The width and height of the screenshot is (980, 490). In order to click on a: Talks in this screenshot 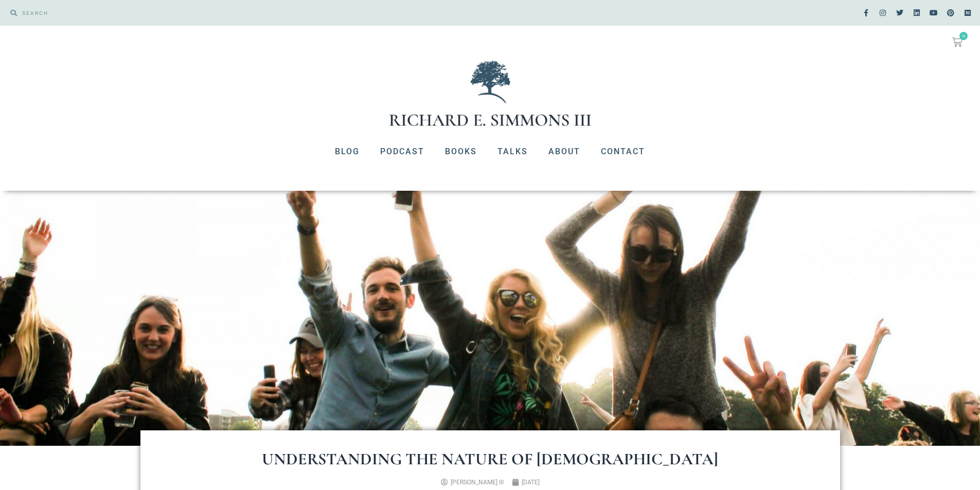, I will do `click(513, 152)`.